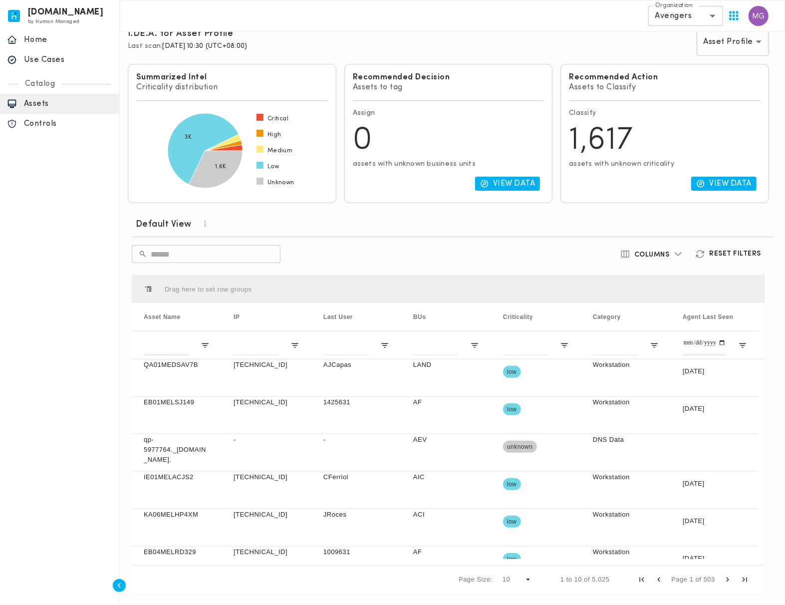 The height and width of the screenshot is (605, 785). I want to click on span: 503, so click(709, 579).